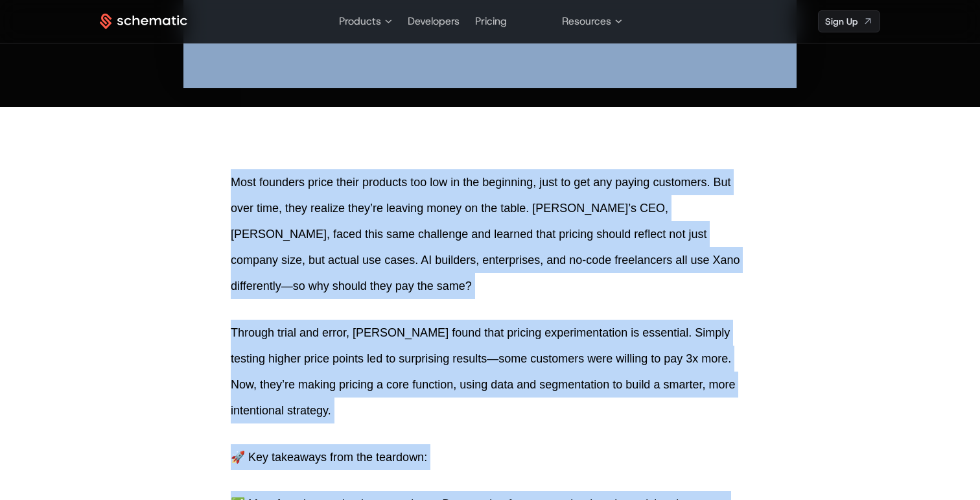 The height and width of the screenshot is (500, 980). What do you see at coordinates (587, 21) in the screenshot?
I see `span: Resources` at bounding box center [587, 21].